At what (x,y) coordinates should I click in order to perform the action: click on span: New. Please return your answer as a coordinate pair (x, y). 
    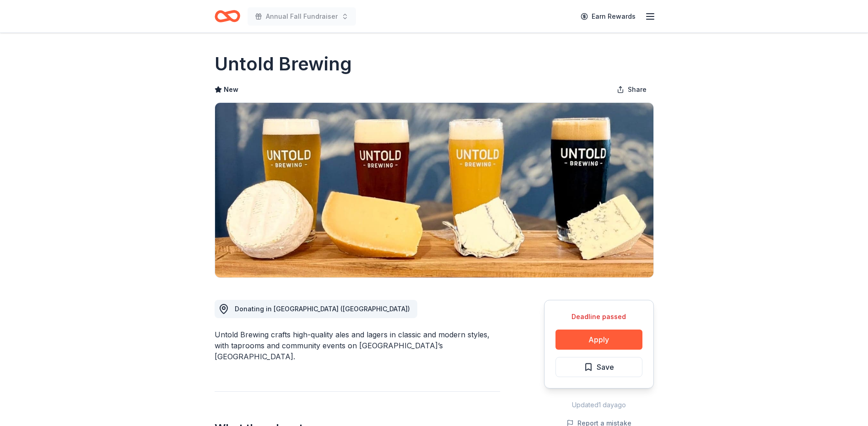
    Looking at the image, I should click on (231, 89).